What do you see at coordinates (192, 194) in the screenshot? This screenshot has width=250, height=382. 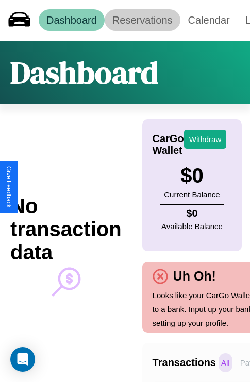 I see `p: Current Balance` at bounding box center [192, 194].